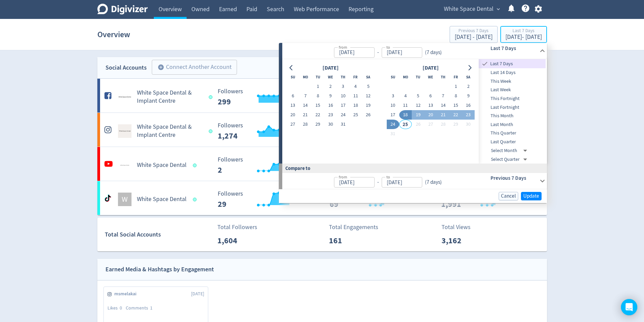  What do you see at coordinates (461, 241) in the screenshot?
I see `p: 3,162` at bounding box center [461, 241].